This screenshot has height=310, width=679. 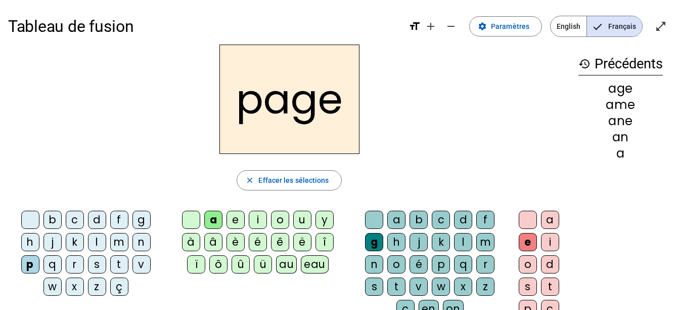 What do you see at coordinates (263, 264) in the screenshot?
I see `div: ü` at bounding box center [263, 264].